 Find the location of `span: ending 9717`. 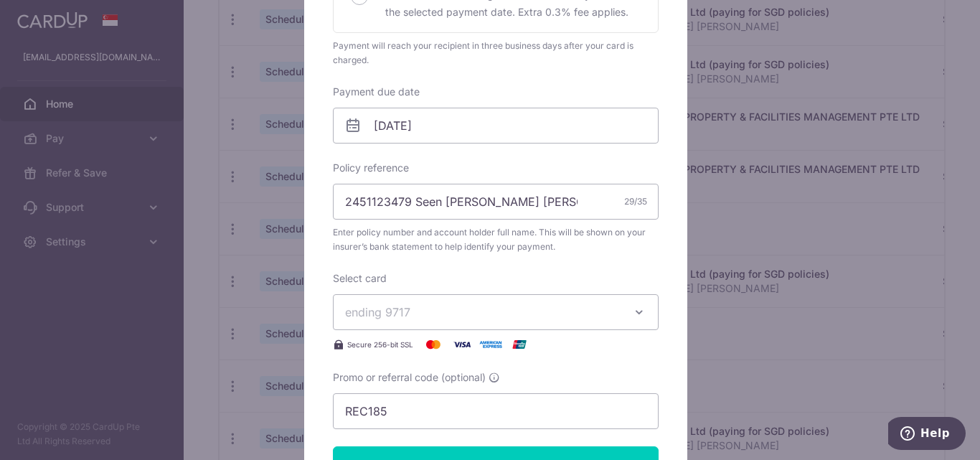

span: ending 9717 is located at coordinates (377, 312).